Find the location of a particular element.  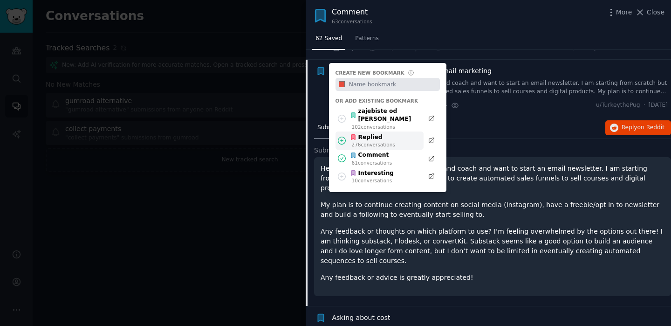

div: 10 conversation s is located at coordinates (373, 180).